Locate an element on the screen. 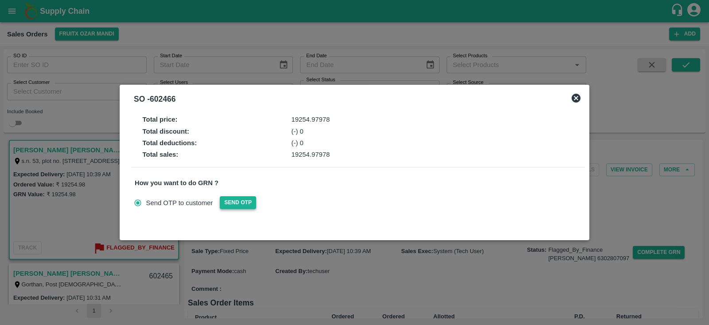 Image resolution: width=709 pixels, height=325 pixels. strong: Total sales : is located at coordinates (160, 154).